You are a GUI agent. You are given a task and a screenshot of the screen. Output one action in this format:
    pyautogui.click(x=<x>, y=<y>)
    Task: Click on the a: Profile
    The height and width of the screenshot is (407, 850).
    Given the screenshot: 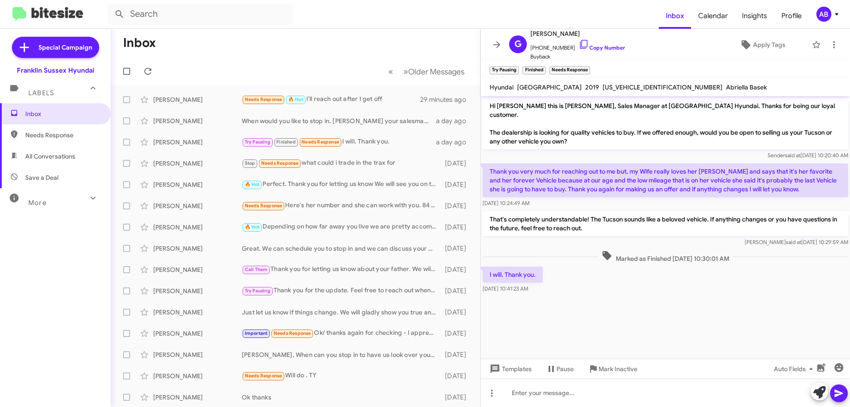 What is the action you would take?
    pyautogui.click(x=792, y=16)
    